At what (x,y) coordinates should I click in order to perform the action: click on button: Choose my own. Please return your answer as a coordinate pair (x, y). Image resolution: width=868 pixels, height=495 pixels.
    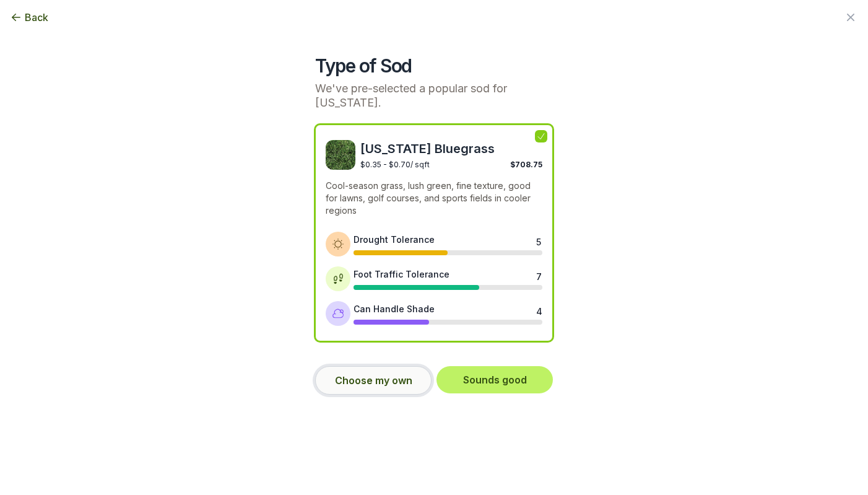
    Looking at the image, I should click on (373, 381).